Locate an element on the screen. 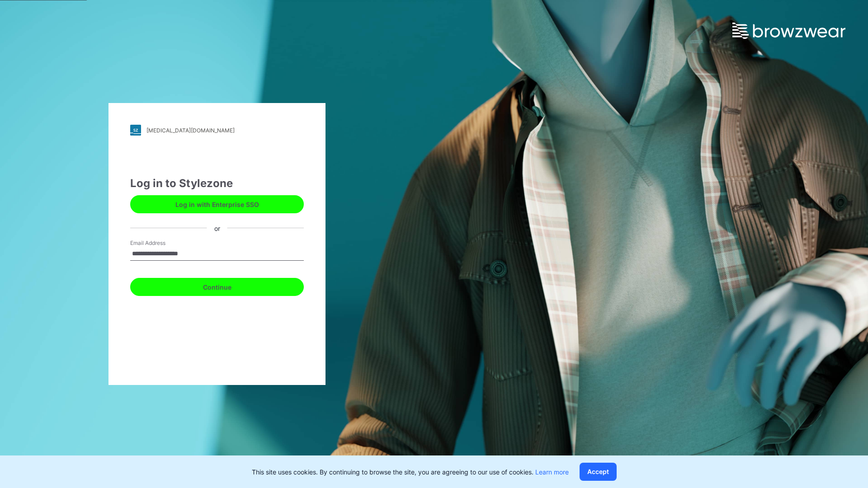  a: Learn more is located at coordinates (553, 472).